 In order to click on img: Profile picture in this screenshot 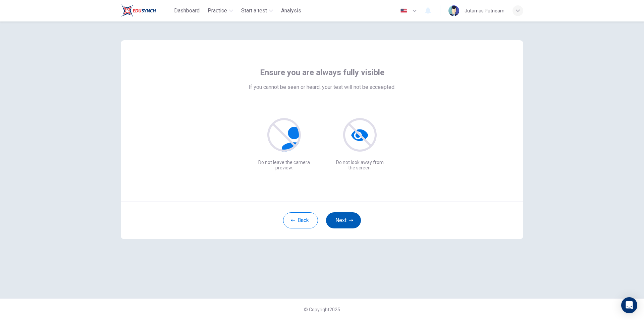, I will do `click(454, 11)`.